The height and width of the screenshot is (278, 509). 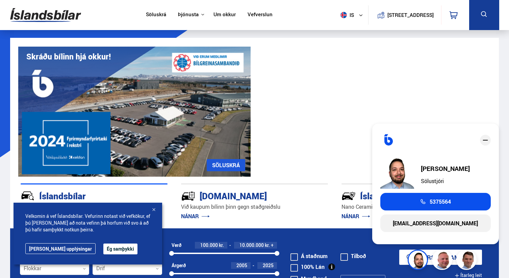 What do you see at coordinates (443, 261) in the screenshot?
I see `img: siFngHWaQ9KaOqBr.png` at bounding box center [443, 261].